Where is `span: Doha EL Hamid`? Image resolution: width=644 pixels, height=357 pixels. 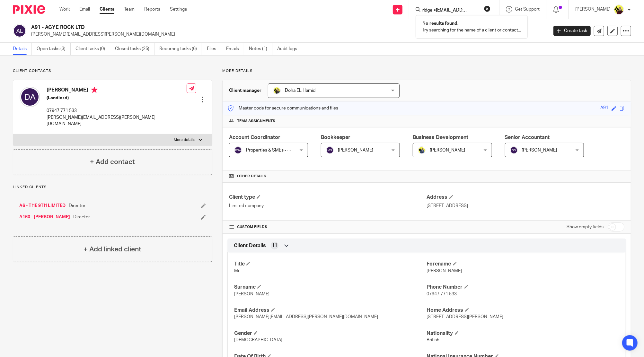
span: Doha EL Hamid is located at coordinates (300, 90).